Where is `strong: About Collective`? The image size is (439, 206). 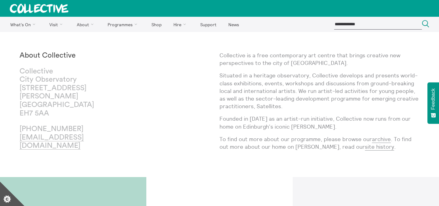
strong: About Collective is located at coordinates (48, 55).